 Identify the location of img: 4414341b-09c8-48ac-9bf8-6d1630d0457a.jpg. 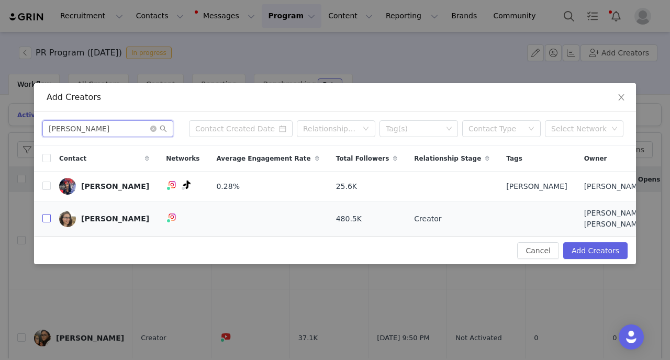
(68, 186).